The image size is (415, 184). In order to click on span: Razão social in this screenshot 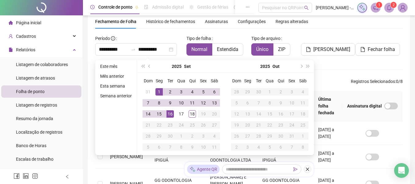, I will do `click(229, 106)`.